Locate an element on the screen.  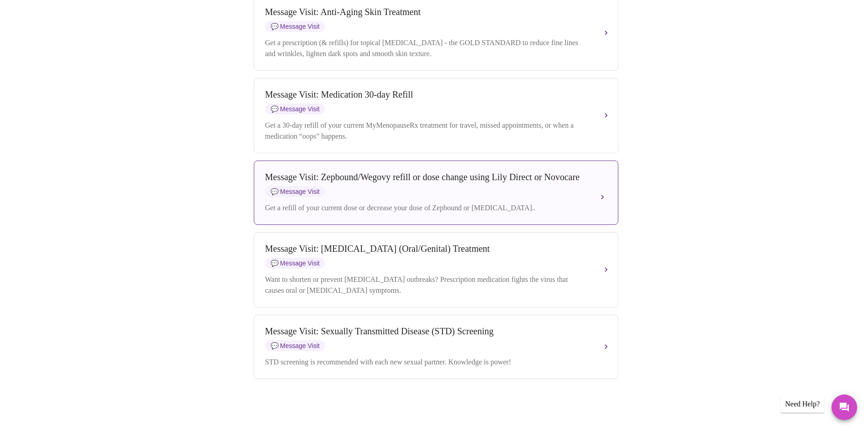
div: Get a 30-day refill of your current MyMenopauseRx treatment for travel, missed appointments, or w... is located at coordinates (427, 131).